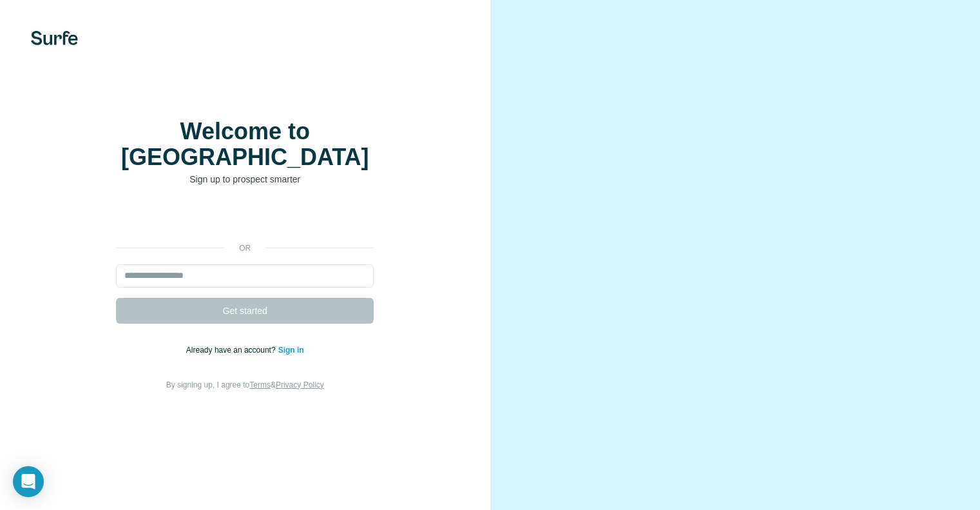 This screenshot has height=510, width=980. What do you see at coordinates (54, 39) in the screenshot?
I see `img: Surfe's logo` at bounding box center [54, 39].